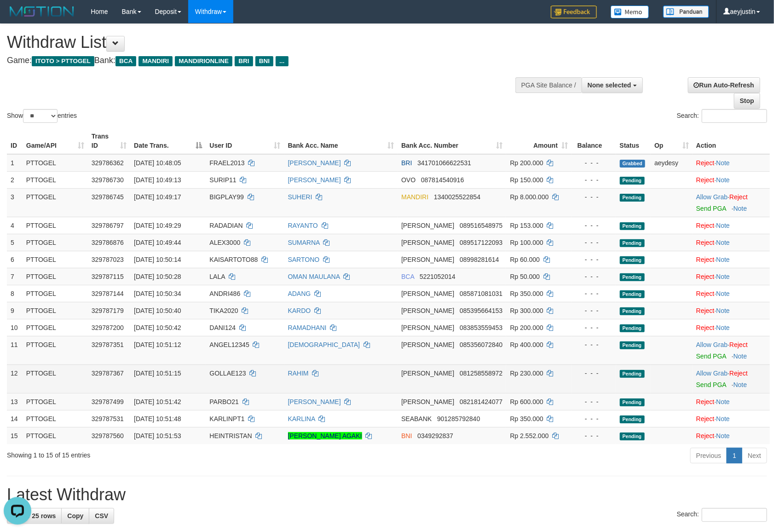  What do you see at coordinates (481, 294) in the screenshot?
I see `span: Copy 085871081031 to clipboard` at bounding box center [481, 294].